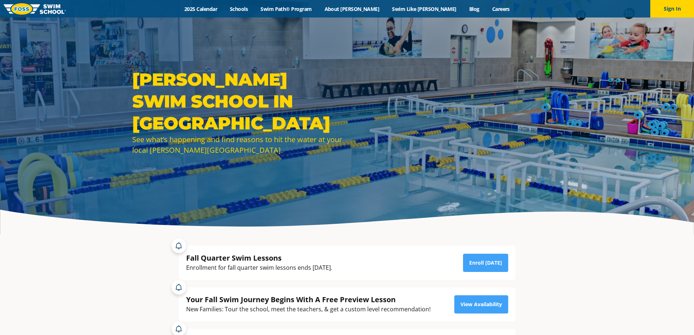 This screenshot has width=694, height=335. What do you see at coordinates (259, 258) in the screenshot?
I see `div: Fall Quarter Swim Lessons` at bounding box center [259, 258].